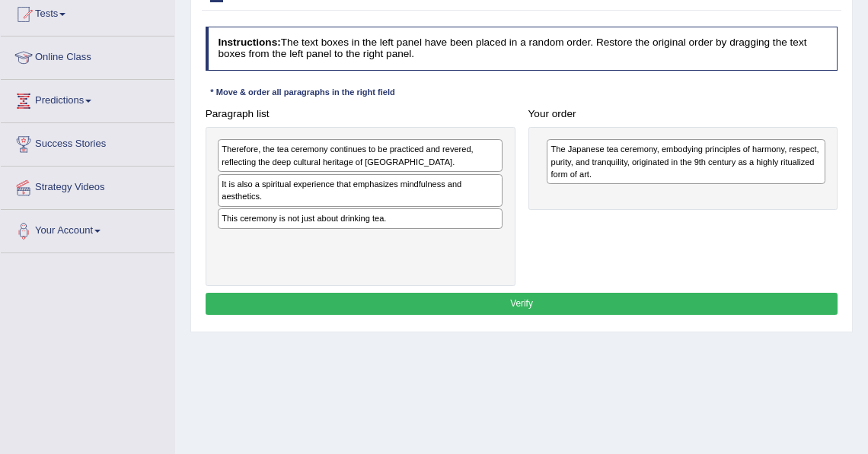 This screenshot has width=868, height=454. Describe the element at coordinates (522, 304) in the screenshot. I see `button: Verify` at that location.